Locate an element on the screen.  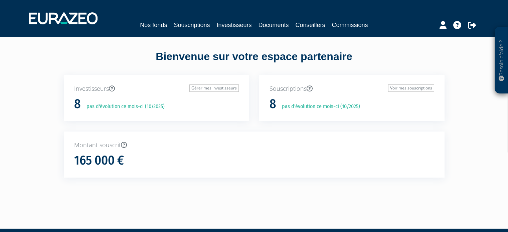
a: Documents is located at coordinates (273, 25).